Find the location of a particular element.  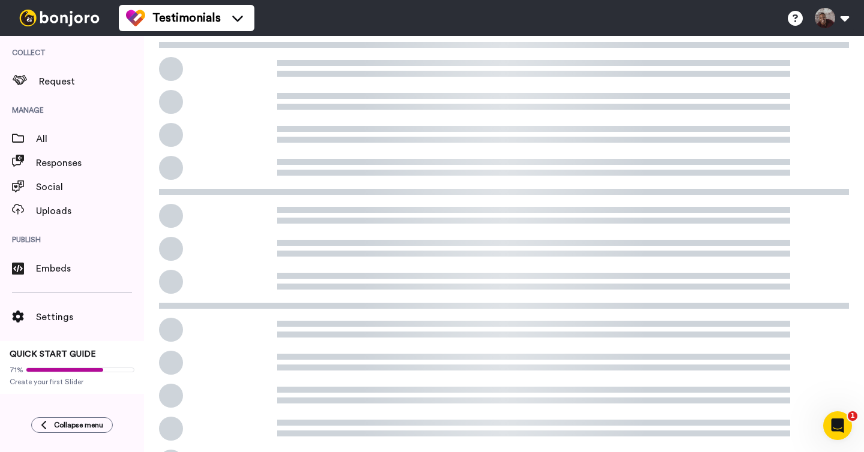

span: Request is located at coordinates (91, 82).